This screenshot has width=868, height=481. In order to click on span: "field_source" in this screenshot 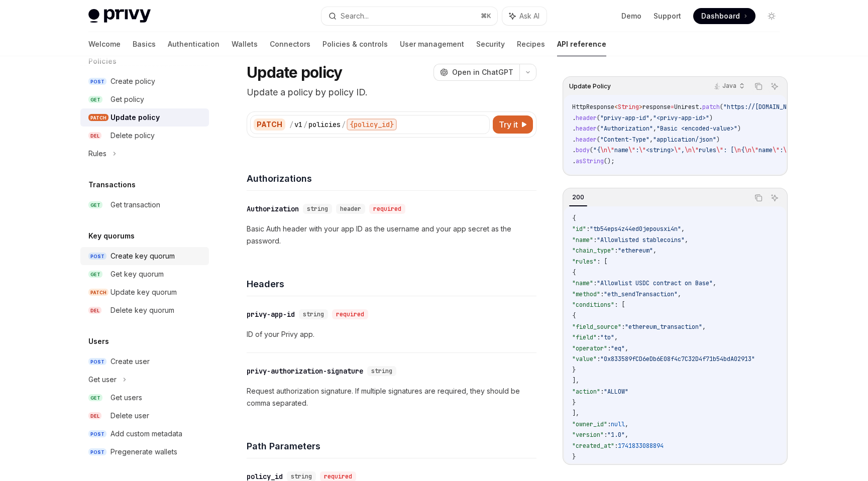, I will do `click(597, 327)`.